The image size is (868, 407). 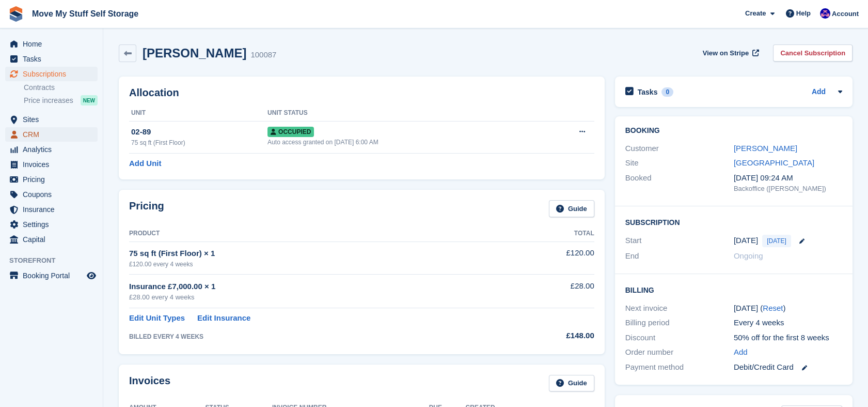 I want to click on a: Edit Unit Types, so click(x=157, y=318).